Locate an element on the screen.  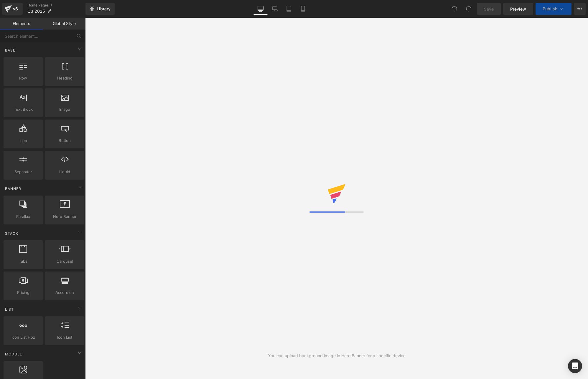
span: Tabs is located at coordinates (23, 261).